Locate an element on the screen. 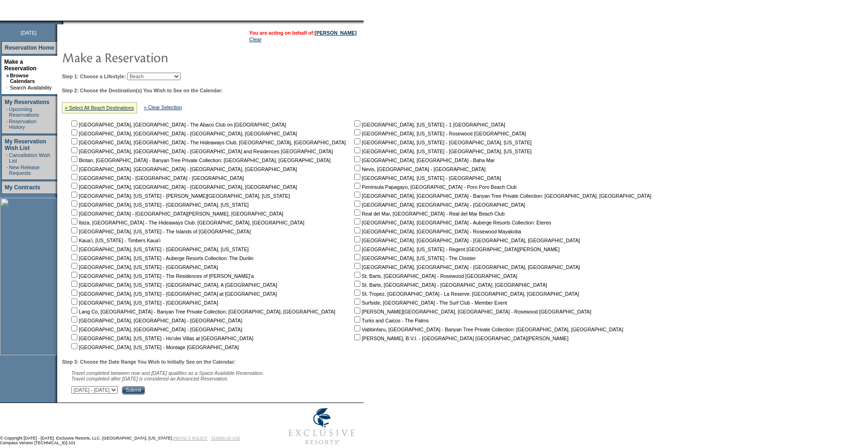 The image size is (868, 448). a: Upcoming Reservations is located at coordinates (24, 112).